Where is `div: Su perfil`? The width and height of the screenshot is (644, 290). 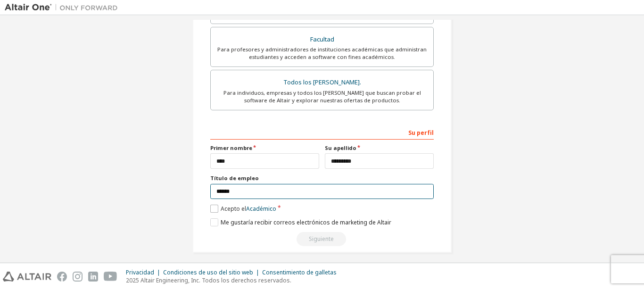
div: Su perfil is located at coordinates (322, 132).